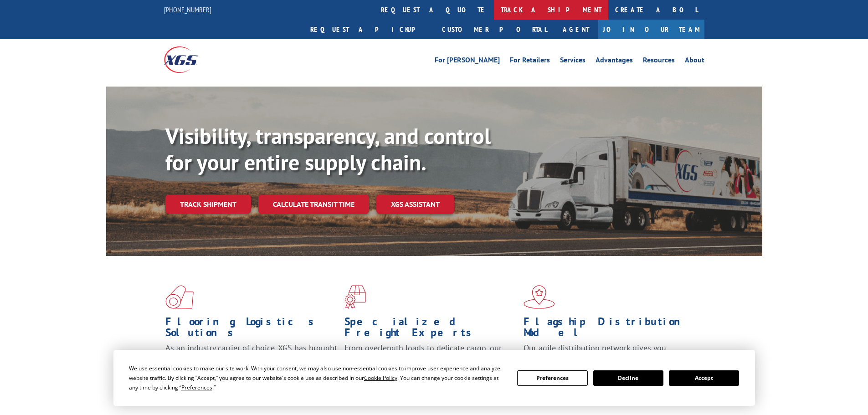 The image size is (868, 415). What do you see at coordinates (494, 29) in the screenshot?
I see `a: Customer Portal` at bounding box center [494, 29].